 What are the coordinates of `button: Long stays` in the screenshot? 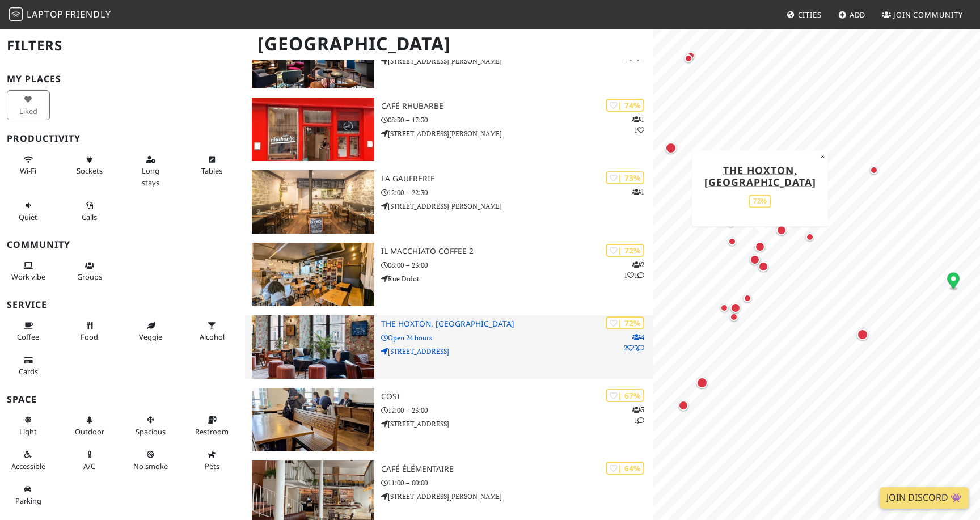 It's located at (151, 171).